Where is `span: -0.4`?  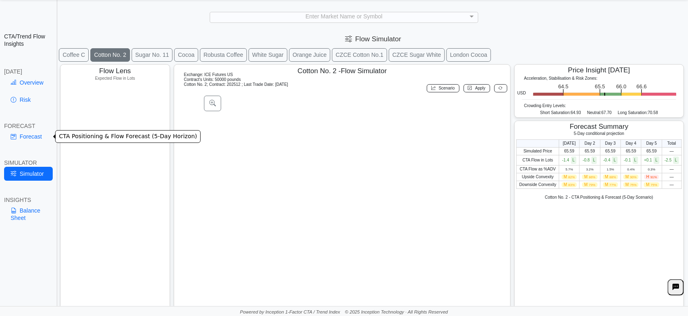 span: -0.4 is located at coordinates (611, 160).